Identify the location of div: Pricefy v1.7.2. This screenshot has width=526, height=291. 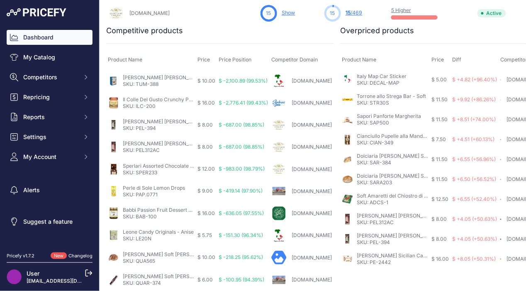
(20, 255).